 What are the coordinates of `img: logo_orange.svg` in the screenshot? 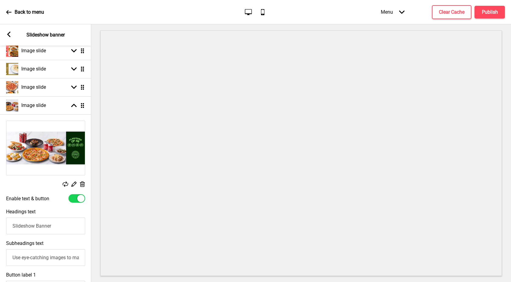 It's located at (12, 12).